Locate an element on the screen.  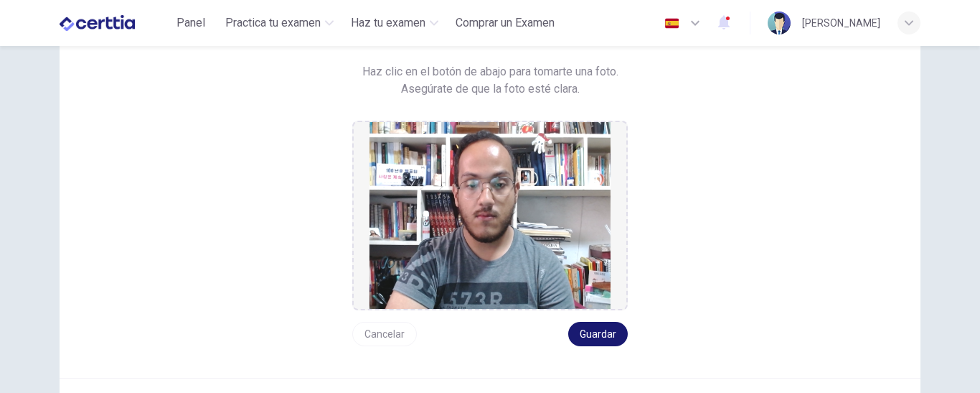
span: Haz tu examen is located at coordinates (388, 23).